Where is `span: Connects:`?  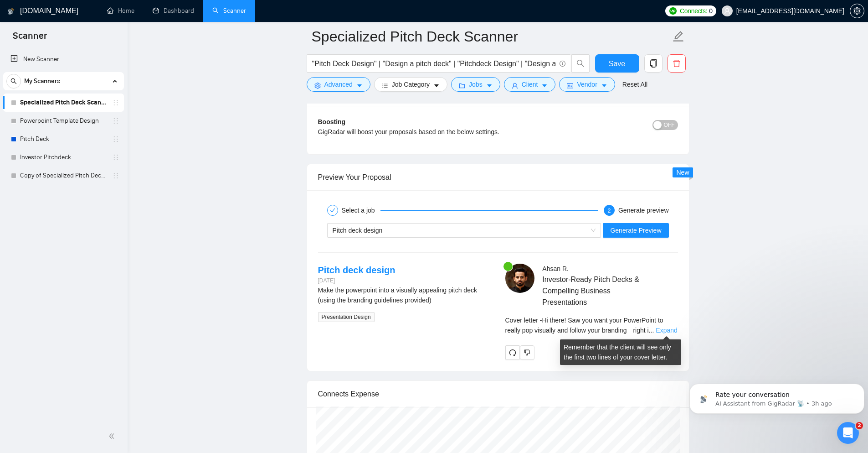
span: Connects: is located at coordinates (693, 11).